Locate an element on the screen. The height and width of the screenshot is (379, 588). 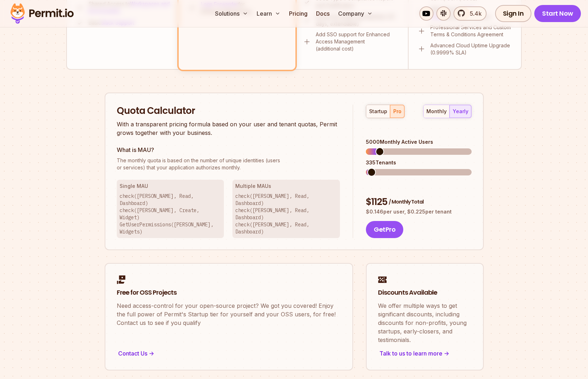
button: Learn is located at coordinates (268, 14).